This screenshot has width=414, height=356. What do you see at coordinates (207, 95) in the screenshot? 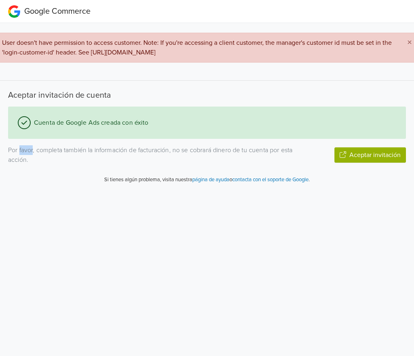
I see `h5: Aceptar invitación de cuenta` at bounding box center [207, 95].